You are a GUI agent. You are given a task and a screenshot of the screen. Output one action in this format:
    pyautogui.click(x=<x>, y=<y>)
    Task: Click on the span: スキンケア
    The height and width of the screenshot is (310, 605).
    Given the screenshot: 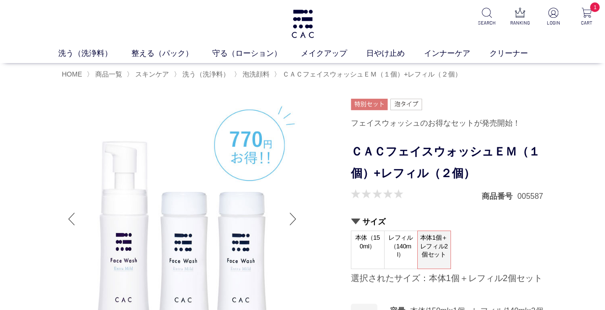 What is the action you would take?
    pyautogui.click(x=152, y=74)
    